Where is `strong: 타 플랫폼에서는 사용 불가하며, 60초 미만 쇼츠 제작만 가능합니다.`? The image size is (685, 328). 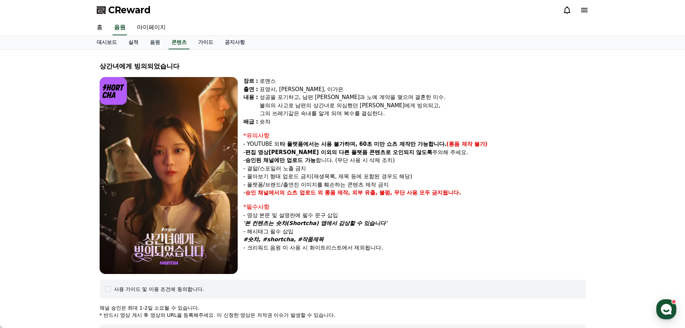
strong: 타 플랫폼에서는 사용 불가하며, 60초 미만 쇼츠 제작만 가능합니다. is located at coordinates (363, 144).